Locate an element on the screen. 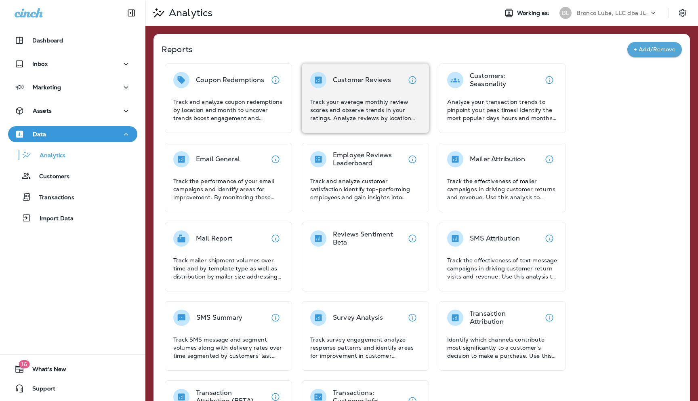 This screenshot has height=401, width=698. p: Import Data is located at coordinates (53, 219).